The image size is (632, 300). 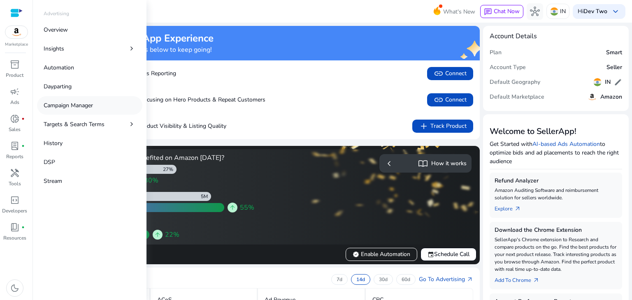 What do you see at coordinates (15, 200) in the screenshot?
I see `span: code_blocks` at bounding box center [15, 200].